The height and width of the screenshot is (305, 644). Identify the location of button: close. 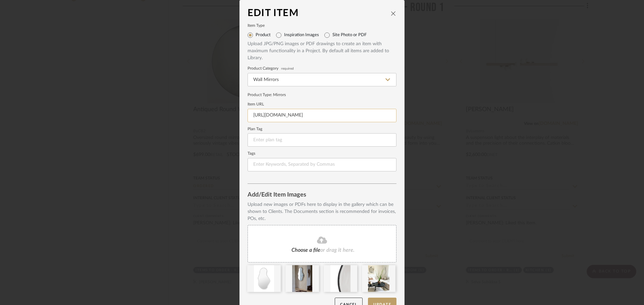
(394, 13).